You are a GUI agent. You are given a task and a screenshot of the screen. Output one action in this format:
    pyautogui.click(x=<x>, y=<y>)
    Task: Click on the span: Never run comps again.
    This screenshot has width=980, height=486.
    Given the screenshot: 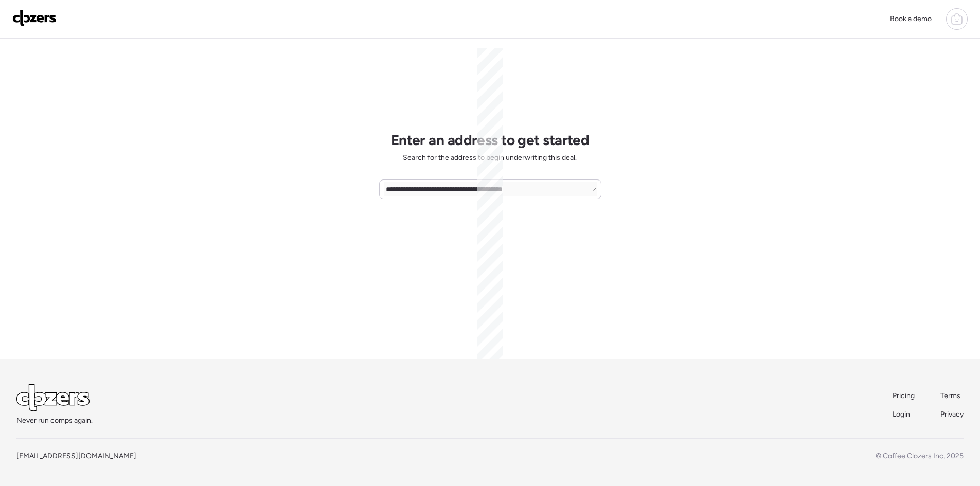 What is the action you would take?
    pyautogui.click(x=55, y=420)
    